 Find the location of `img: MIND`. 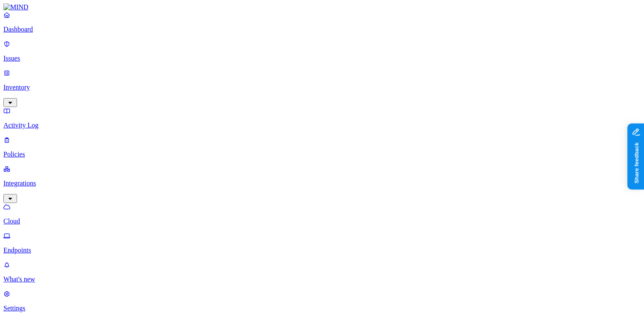

img: MIND is located at coordinates (16, 7).